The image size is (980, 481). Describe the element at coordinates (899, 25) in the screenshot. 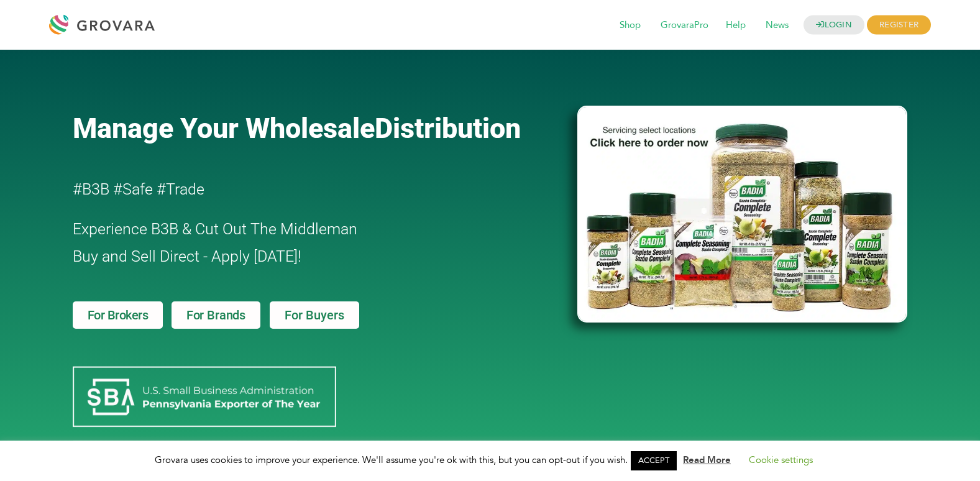

I see `span: REGISTER` at that location.